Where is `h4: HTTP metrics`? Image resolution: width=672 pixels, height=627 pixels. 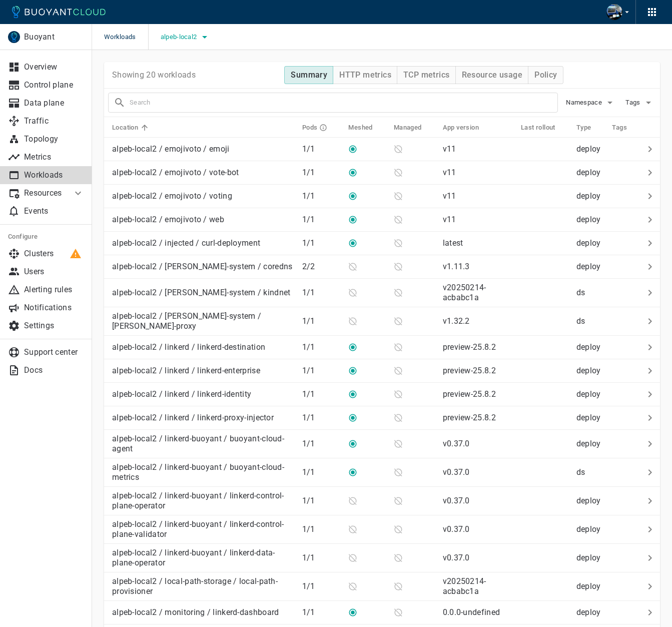
h4: HTTP metrics is located at coordinates (366, 75).